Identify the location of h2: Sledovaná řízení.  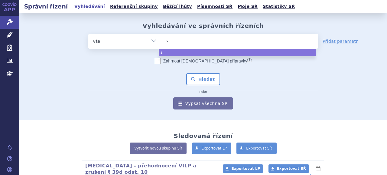
(203, 136).